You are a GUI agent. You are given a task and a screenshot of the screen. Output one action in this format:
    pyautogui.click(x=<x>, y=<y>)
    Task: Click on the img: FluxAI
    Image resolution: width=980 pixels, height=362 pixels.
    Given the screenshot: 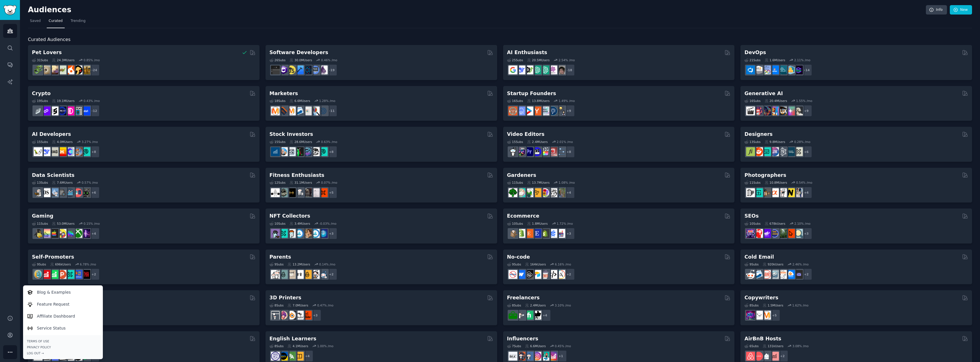 What is the action you would take?
    pyautogui.click(x=782, y=111)
    